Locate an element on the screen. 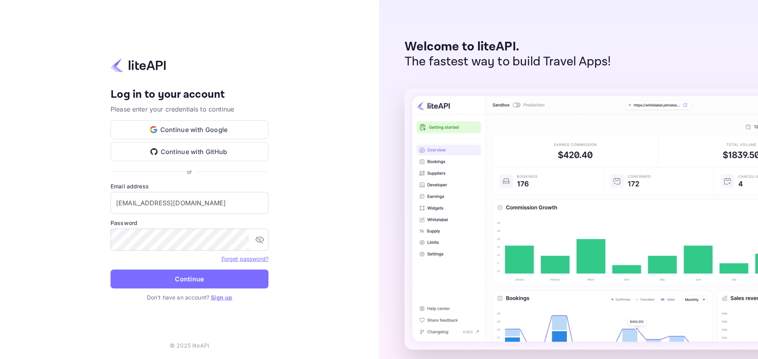  h4: Log in to your account is located at coordinates (189, 95).